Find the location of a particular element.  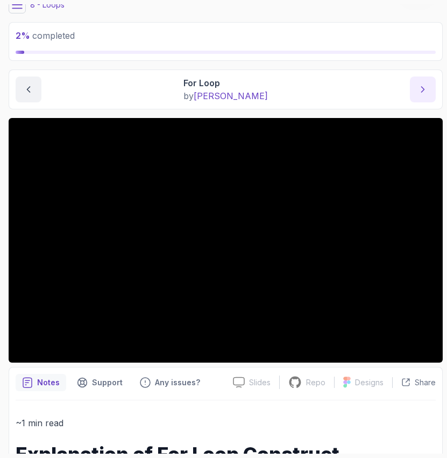

p: Support is located at coordinates (107, 382).